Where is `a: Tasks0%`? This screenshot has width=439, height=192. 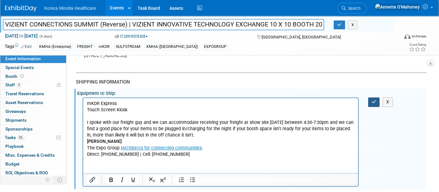
a: Tasks0% is located at coordinates (33, 138).